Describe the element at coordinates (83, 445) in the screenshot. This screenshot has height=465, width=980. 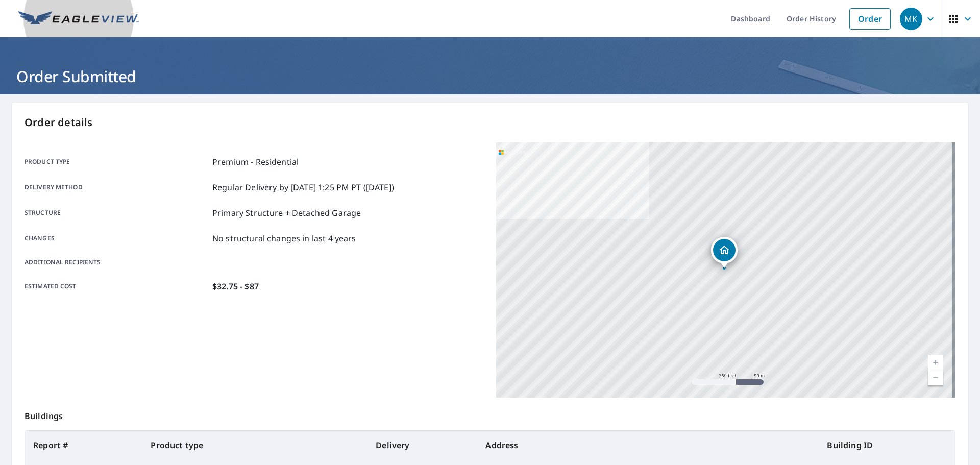
I see `th: Report #` at that location.